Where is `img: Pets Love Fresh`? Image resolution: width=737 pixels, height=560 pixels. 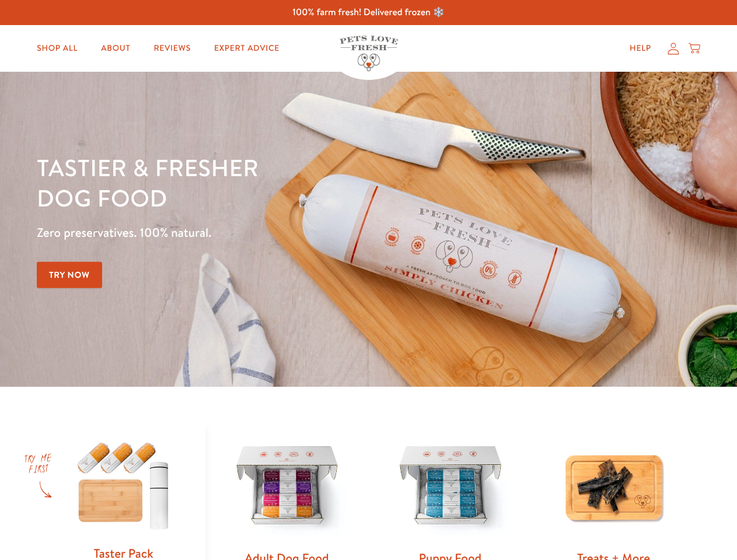 img: Pets Love Fresh is located at coordinates (368, 53).